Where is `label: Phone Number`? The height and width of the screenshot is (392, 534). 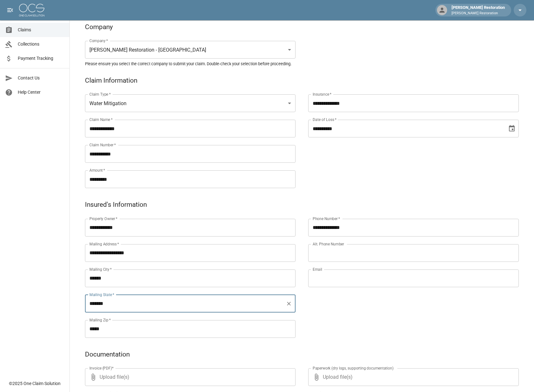 label: Phone Number is located at coordinates (326, 219).